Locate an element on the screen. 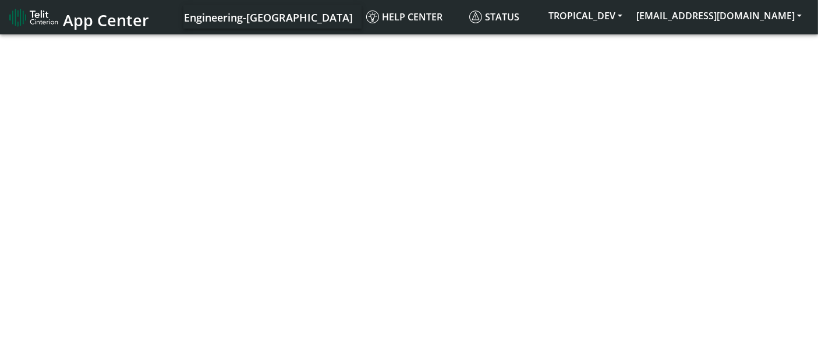 The image size is (818, 362). span: Status is located at coordinates (494, 17).